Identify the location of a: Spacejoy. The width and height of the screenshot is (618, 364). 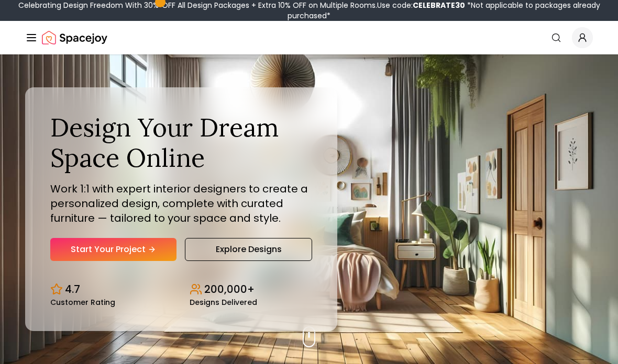
(74, 37).